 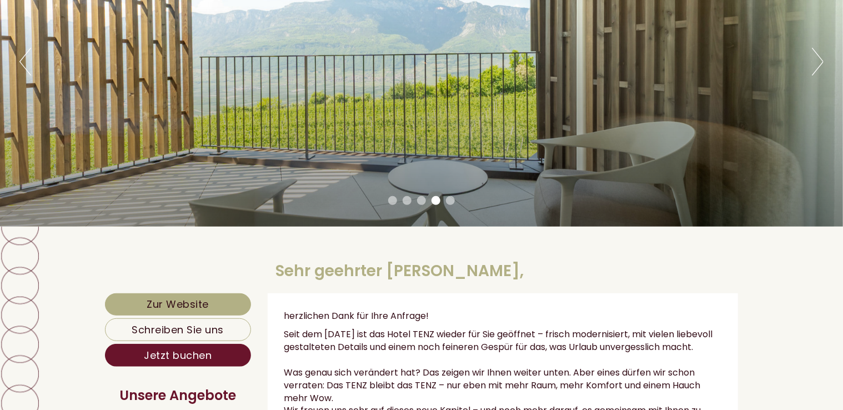 What do you see at coordinates (25, 62) in the screenshot?
I see `button: Previous` at bounding box center [25, 62].